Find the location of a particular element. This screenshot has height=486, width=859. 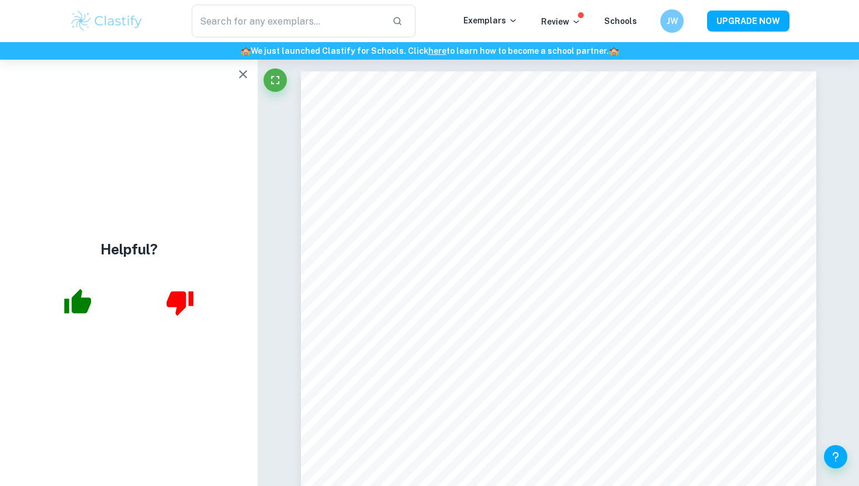

a: Schools is located at coordinates (621, 21).